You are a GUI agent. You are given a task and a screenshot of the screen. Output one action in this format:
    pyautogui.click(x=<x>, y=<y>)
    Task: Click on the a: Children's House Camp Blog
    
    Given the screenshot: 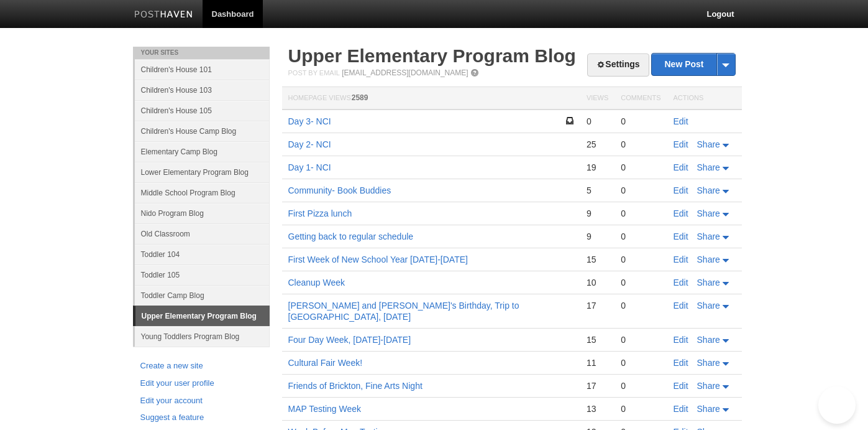 What is the action you would take?
    pyautogui.click(x=202, y=131)
    